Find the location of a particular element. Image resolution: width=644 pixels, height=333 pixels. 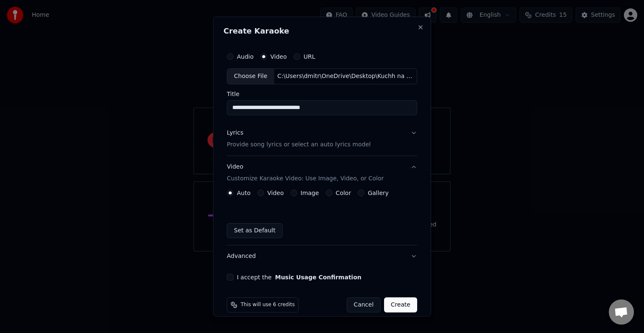

label: Auto is located at coordinates (244, 193).